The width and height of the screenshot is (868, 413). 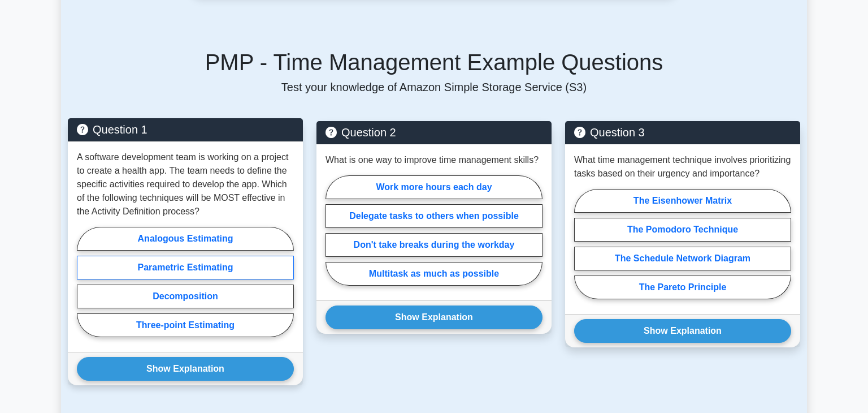 I want to click on label: Work more hours each day, so click(x=434, y=187).